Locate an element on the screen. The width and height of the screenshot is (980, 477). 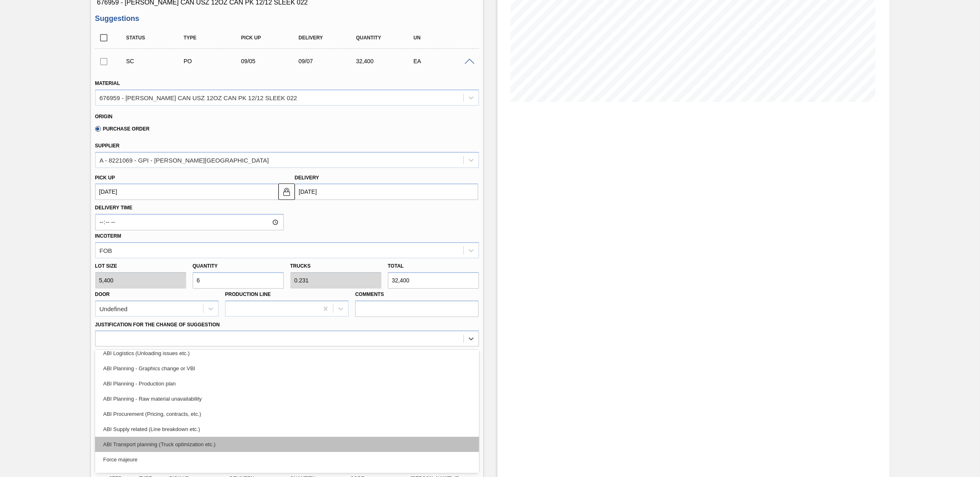
h3: Suggestions is located at coordinates (287, 18).